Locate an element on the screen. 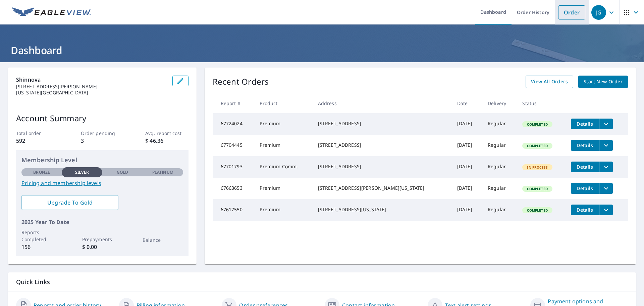 The height and width of the screenshot is (306, 644). p: Membership Level is located at coordinates (102, 160).